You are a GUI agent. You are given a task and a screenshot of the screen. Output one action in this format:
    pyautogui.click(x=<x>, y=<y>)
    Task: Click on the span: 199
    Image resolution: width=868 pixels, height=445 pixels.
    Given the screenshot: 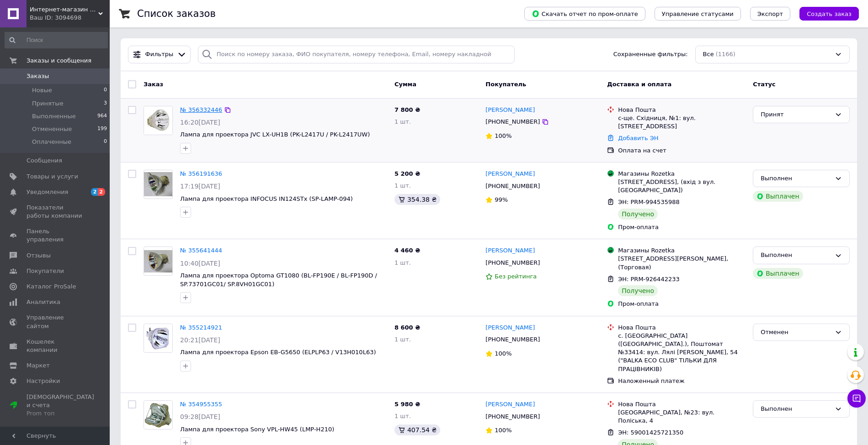 What is the action you would take?
    pyautogui.click(x=102, y=129)
    